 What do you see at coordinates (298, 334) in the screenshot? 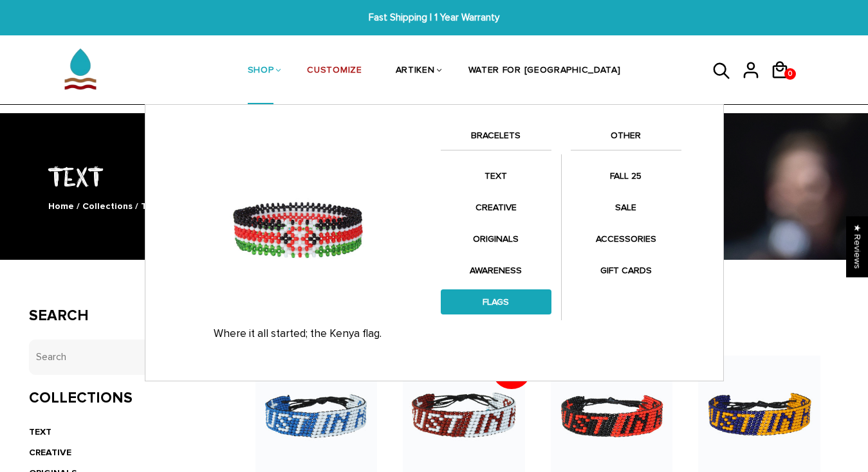
I see `p: Where it all started; the Kenya flag.` at bounding box center [298, 334].